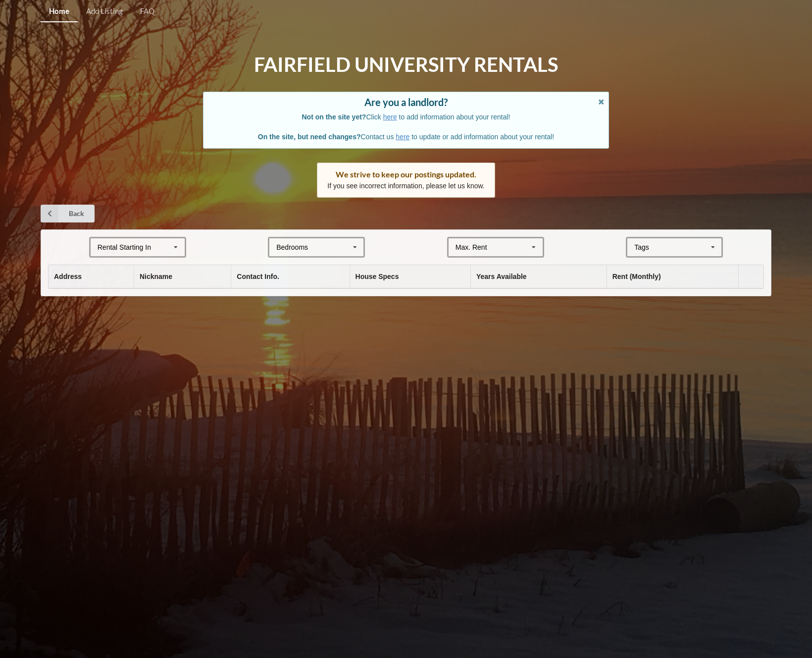  Describe the element at coordinates (648, 247) in the screenshot. I see `div: Tags` at that location.